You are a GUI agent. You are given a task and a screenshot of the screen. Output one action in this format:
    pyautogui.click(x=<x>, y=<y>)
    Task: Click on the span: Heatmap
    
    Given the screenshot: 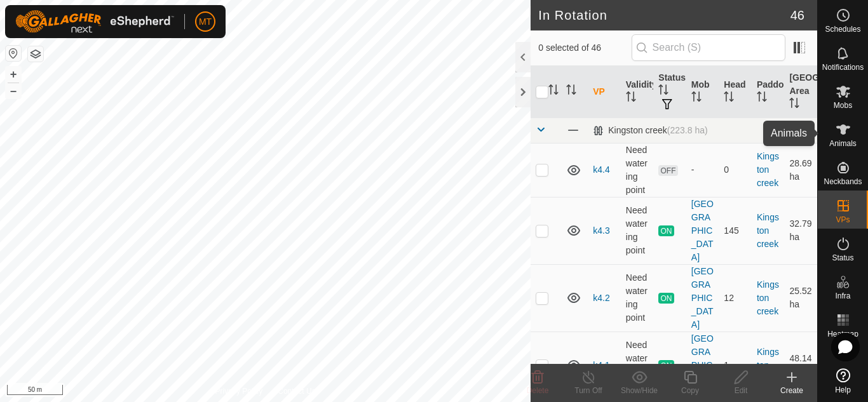 What is the action you would take?
    pyautogui.click(x=843, y=334)
    